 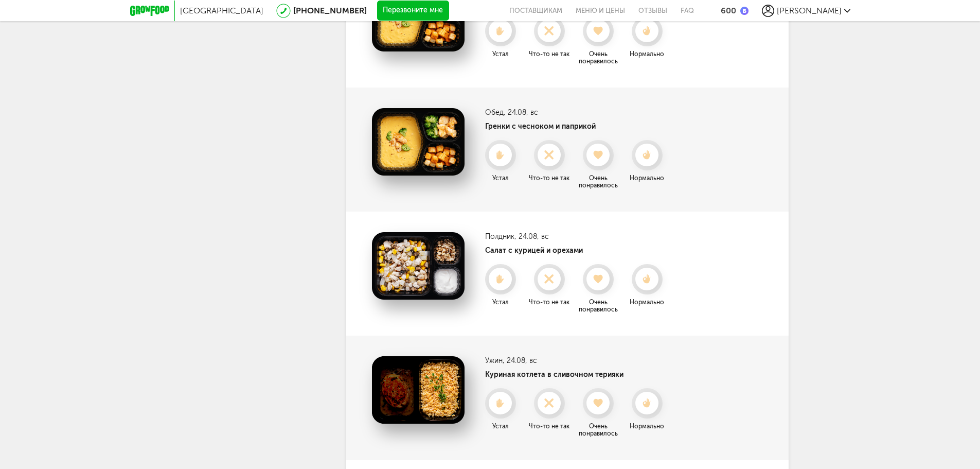 What do you see at coordinates (578, 374) in the screenshot?
I see `h4: Куриная котлета в сливочном терияки` at bounding box center [578, 374].